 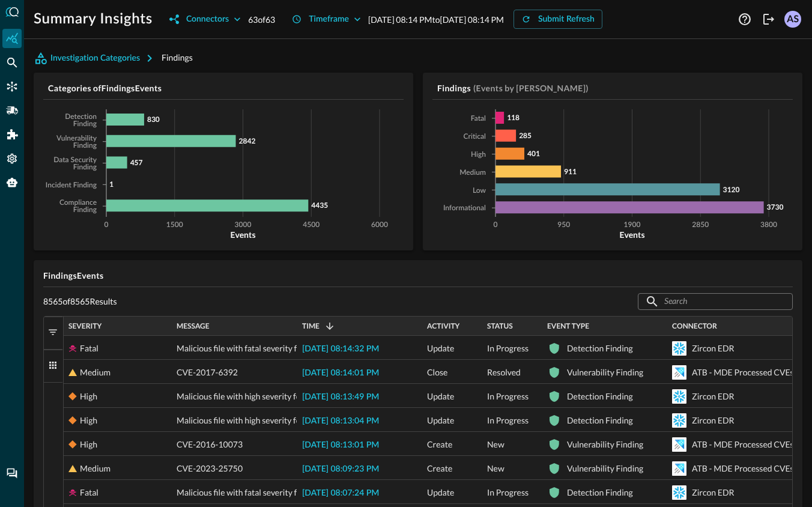 I want to click on tspan: 1900, so click(x=632, y=225).